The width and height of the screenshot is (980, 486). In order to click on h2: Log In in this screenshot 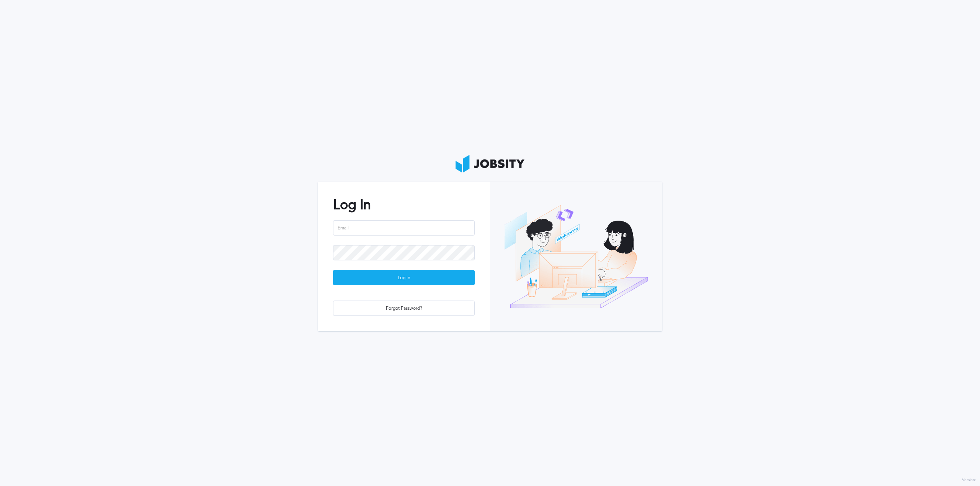, I will do `click(403, 204)`.